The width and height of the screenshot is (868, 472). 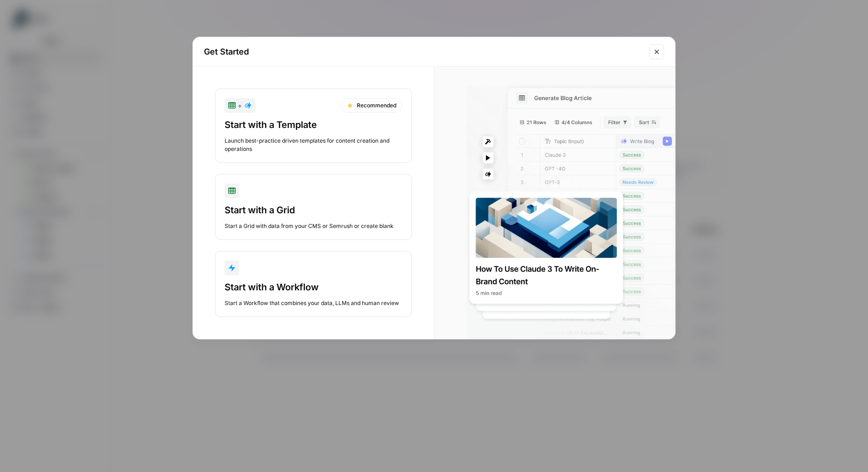 I want to click on button: Close modal, so click(x=657, y=52).